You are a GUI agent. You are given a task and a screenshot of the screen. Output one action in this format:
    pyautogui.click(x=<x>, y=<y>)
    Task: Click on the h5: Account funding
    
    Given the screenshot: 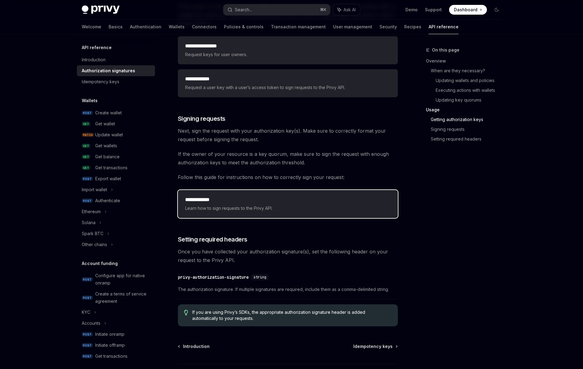 What is the action you would take?
    pyautogui.click(x=100, y=264)
    